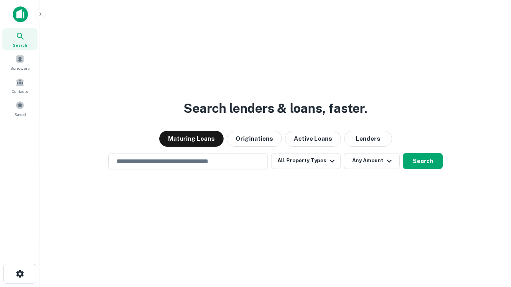 Image resolution: width=511 pixels, height=287 pixels. I want to click on button: Originations, so click(254, 139).